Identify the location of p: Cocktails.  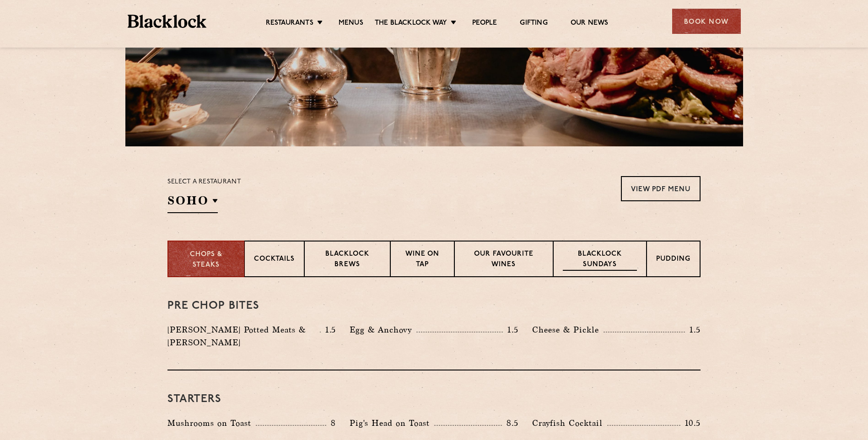
(274, 260).